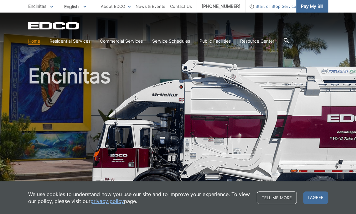  What do you see at coordinates (116, 6) in the screenshot?
I see `a: About EDCO` at bounding box center [116, 6].